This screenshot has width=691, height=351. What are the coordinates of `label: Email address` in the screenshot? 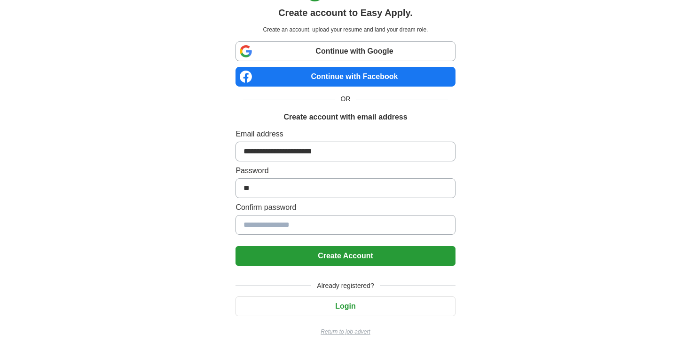 It's located at (345, 134).